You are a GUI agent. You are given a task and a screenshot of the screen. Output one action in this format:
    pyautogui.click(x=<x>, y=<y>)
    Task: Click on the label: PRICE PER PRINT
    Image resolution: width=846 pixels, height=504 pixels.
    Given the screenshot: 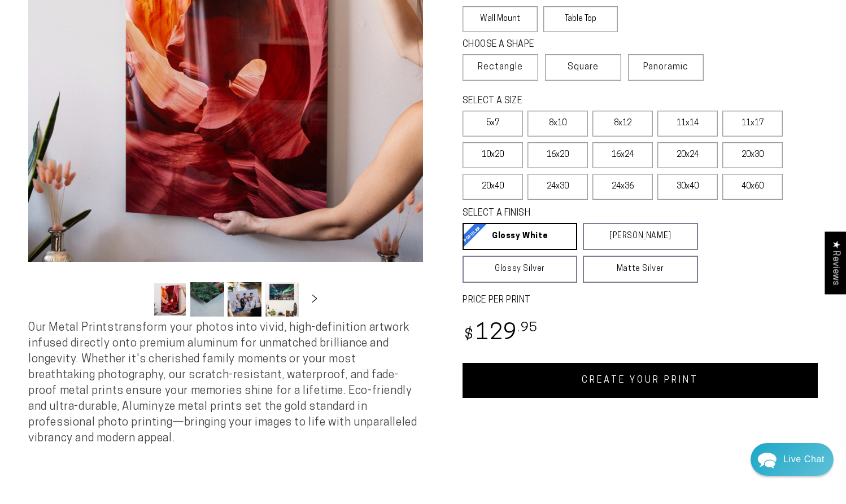 What is the action you would take?
    pyautogui.click(x=640, y=301)
    